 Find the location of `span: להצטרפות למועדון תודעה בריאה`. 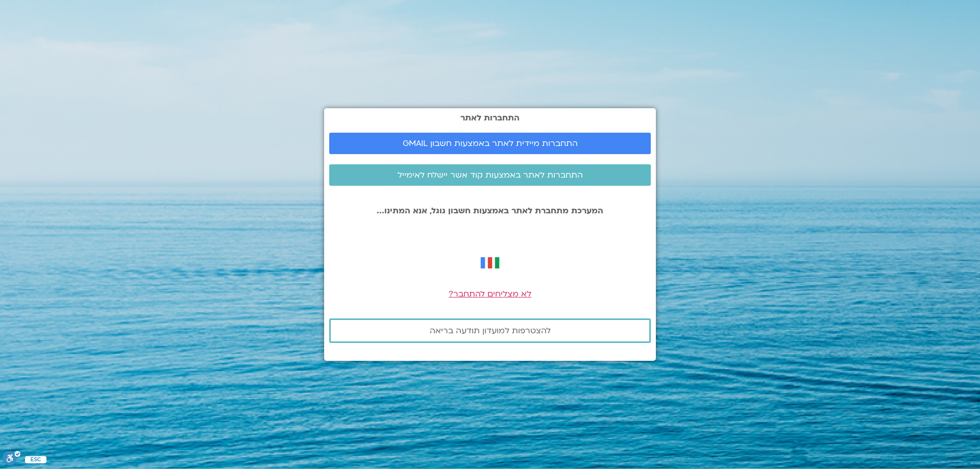

span: להצטרפות למועדון תודעה בריאה is located at coordinates (490, 331).